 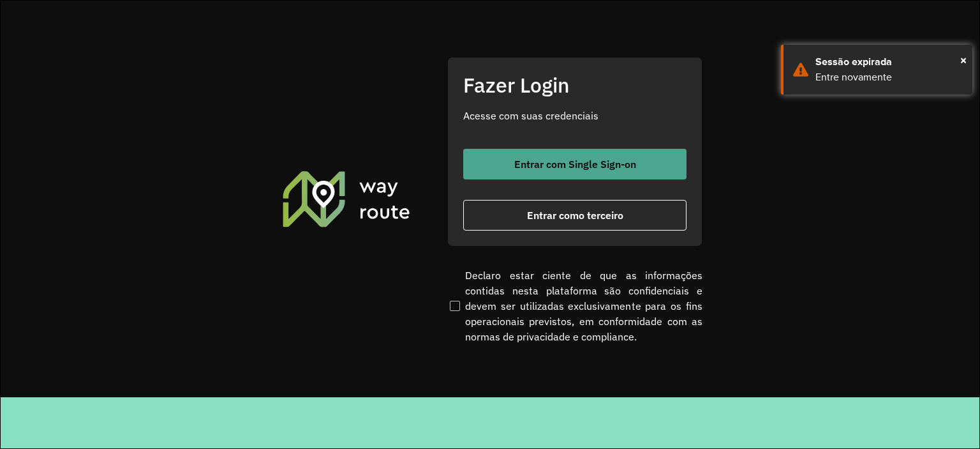 I want to click on span: Entrar com Single Sign-on, so click(x=575, y=164).